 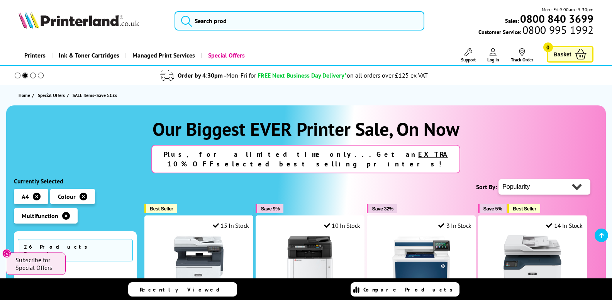 What do you see at coordinates (536, 31) in the screenshot?
I see `span: Customer Service:` at bounding box center [536, 31].